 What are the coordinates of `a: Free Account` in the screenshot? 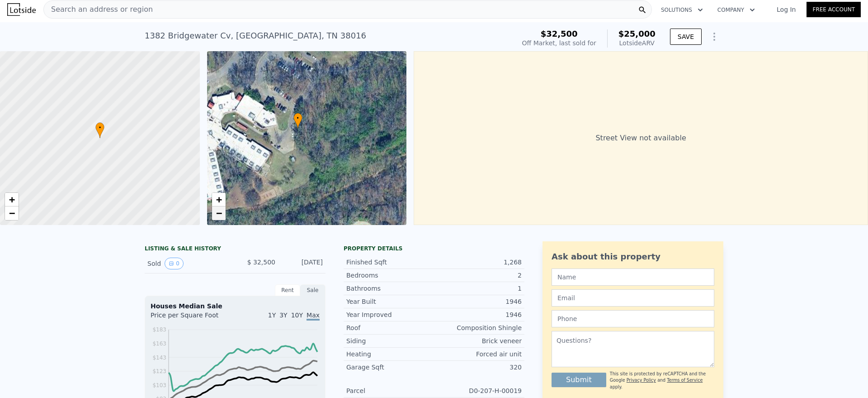 It's located at (834, 10).